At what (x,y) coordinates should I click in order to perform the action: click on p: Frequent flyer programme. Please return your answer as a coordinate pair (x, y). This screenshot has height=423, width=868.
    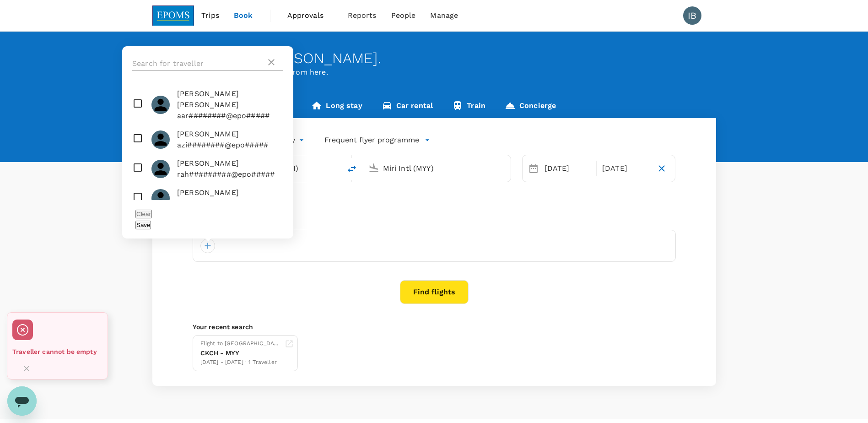
    Looking at the image, I should click on (372, 140).